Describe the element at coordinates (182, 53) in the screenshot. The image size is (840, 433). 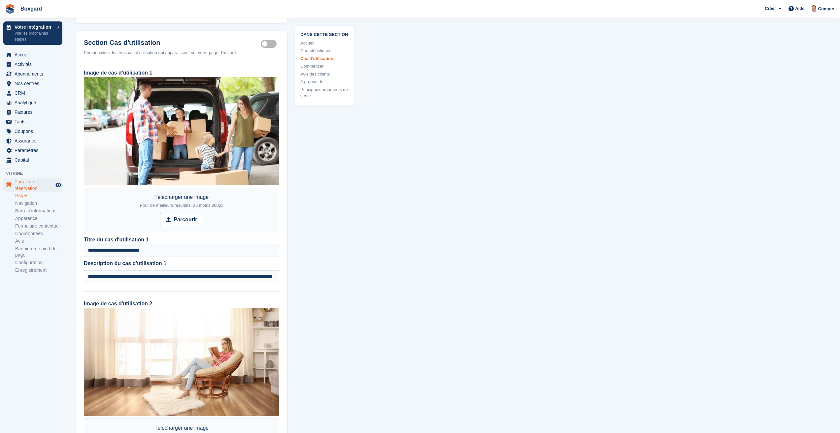
I see `div: Personnalisez les trois cas d’utilisation qui apparaissent sur votre page d’accueil.` at that location.